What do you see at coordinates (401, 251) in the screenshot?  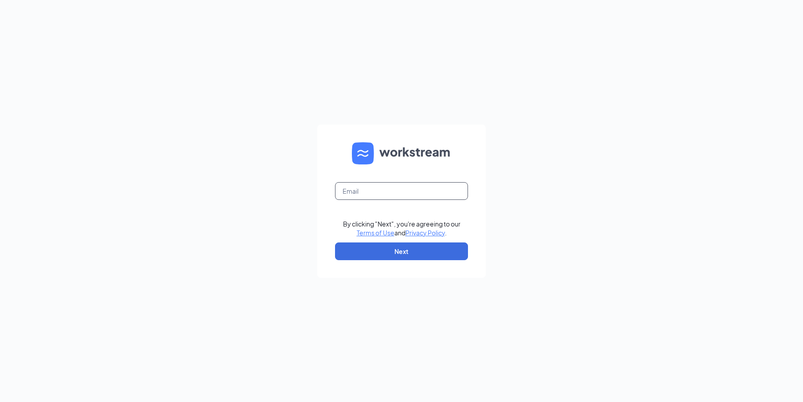 I see `button: Next` at bounding box center [401, 251].